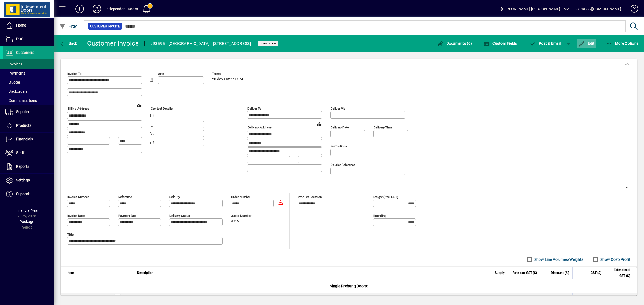 Image resolution: width=644 pixels, height=305 pixels. Describe the element at coordinates (23, 180) in the screenshot. I see `span: Settings` at that location.